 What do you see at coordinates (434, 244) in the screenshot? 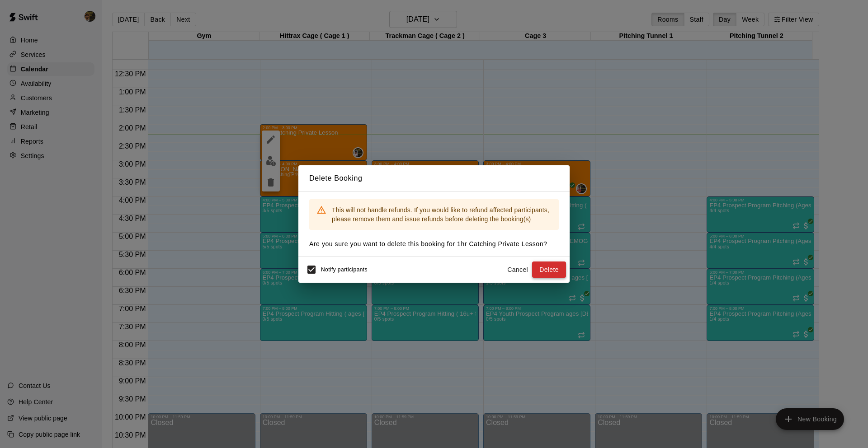
I see `p: Are you sure you want to delete this booking for 1hr Catching Private Lesson ?` at bounding box center [434, 244].